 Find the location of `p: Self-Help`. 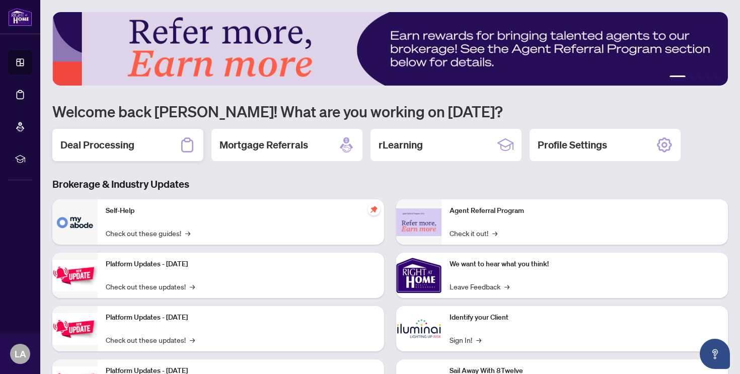

p: Self-Help is located at coordinates (241, 211).